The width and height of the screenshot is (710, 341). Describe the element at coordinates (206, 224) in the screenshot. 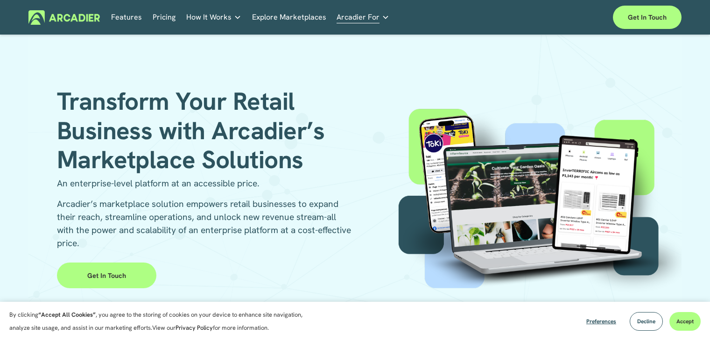

I see `p: Arcadier’s marketplace solution empowers retail businesses to expand their reach, streamline oper...` at that location.